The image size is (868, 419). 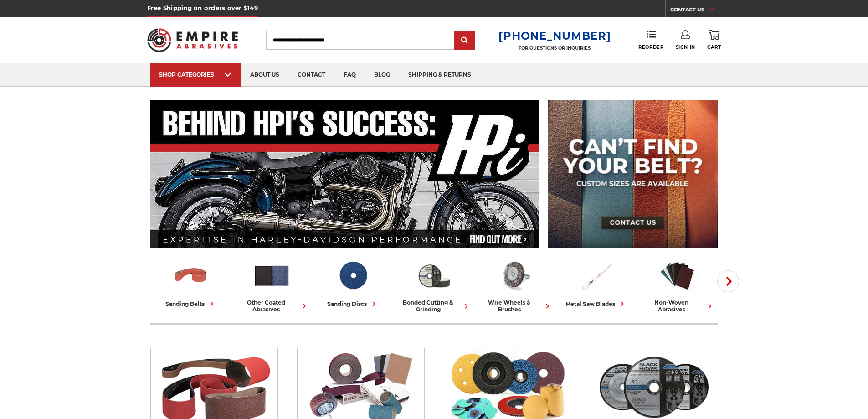 What do you see at coordinates (515, 276) in the screenshot?
I see `img: Wire Wheels & Brushes` at bounding box center [515, 276].